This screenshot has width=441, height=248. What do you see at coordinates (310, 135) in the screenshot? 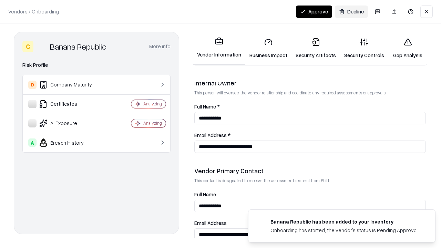
I see `label: Email Address *` at bounding box center [310, 135].